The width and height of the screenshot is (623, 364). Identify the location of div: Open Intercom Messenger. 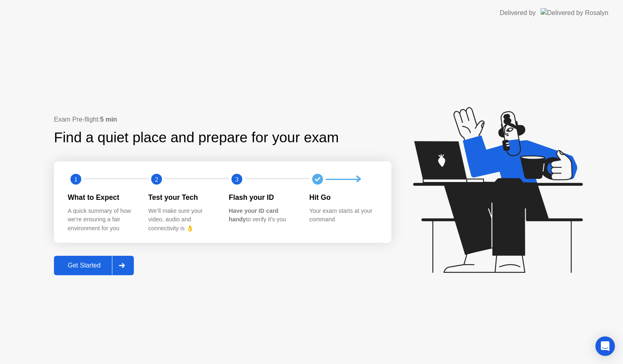
(605, 346).